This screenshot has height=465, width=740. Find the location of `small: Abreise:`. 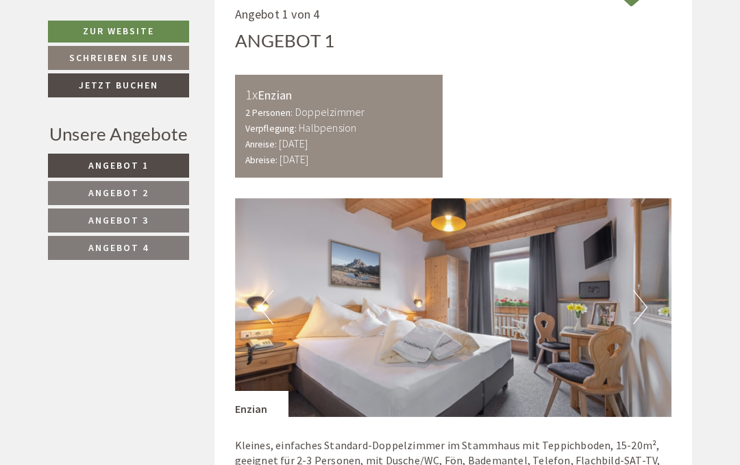

small: Abreise: is located at coordinates (262, 160).